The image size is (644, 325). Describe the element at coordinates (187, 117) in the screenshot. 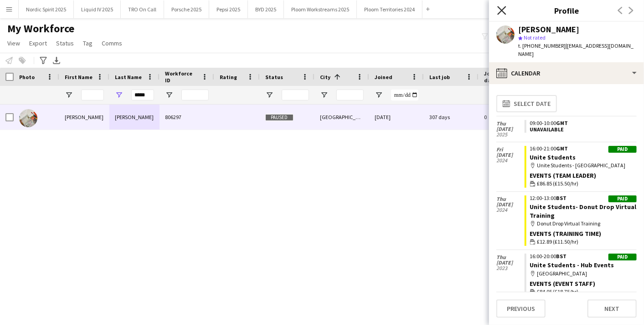

I see `div: 806297` at that location.